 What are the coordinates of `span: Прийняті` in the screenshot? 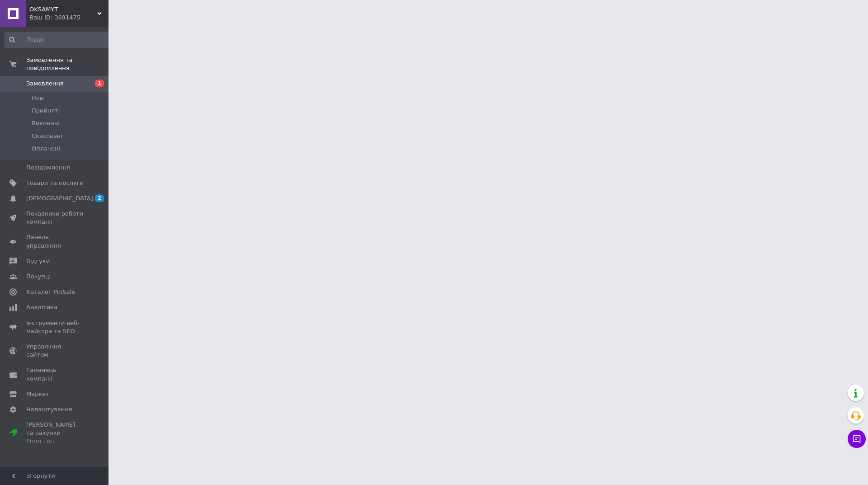 It's located at (46, 111).